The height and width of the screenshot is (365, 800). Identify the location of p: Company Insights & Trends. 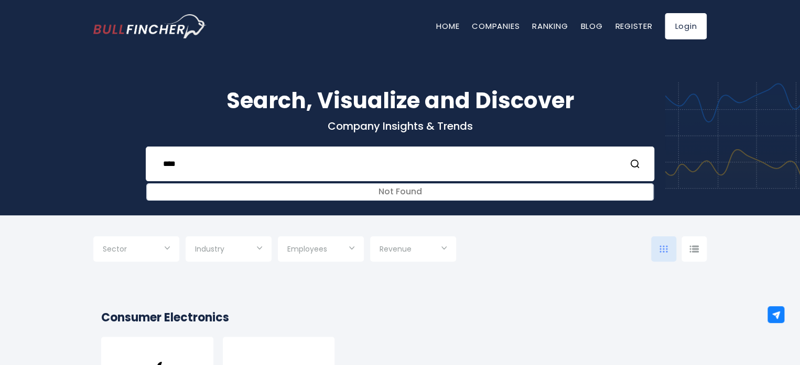
(400, 126).